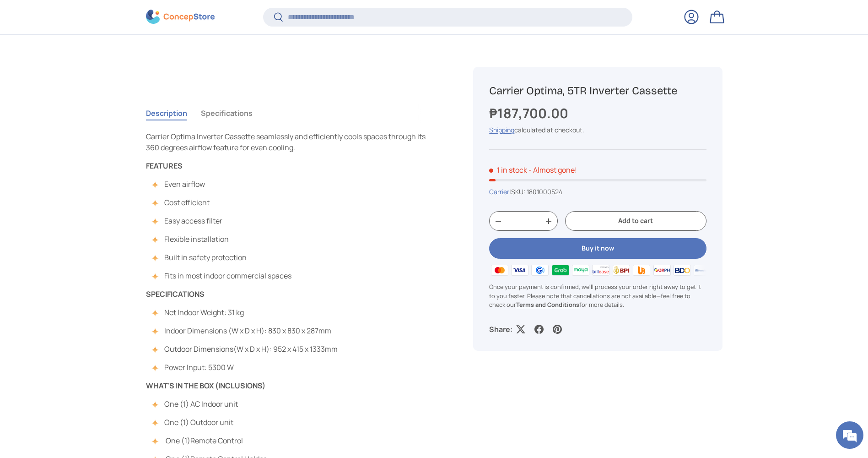 Image resolution: width=868 pixels, height=458 pixels. Describe the element at coordinates (176, 294) in the screenshot. I see `strong: SPECIFICATIONS` at that location.